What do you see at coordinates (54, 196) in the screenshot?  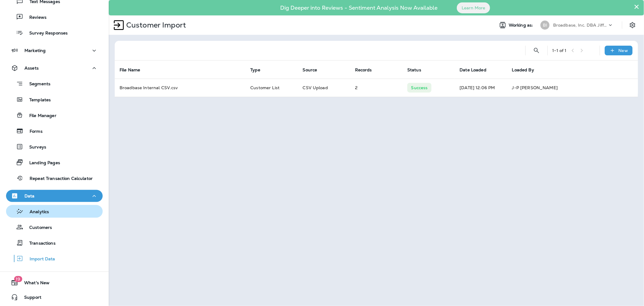 I see `button: Data` at bounding box center [54, 196].